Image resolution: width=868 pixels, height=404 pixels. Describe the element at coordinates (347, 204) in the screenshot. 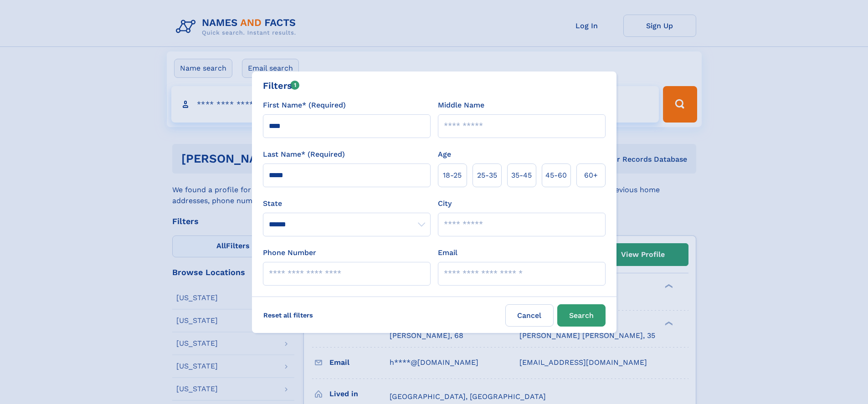

I see `label: State` at that location.